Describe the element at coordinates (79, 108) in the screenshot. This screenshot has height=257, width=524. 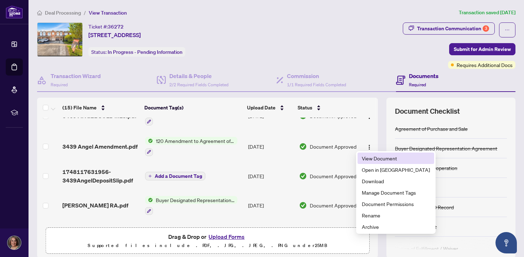
I see `span: (15) File Name` at that location.